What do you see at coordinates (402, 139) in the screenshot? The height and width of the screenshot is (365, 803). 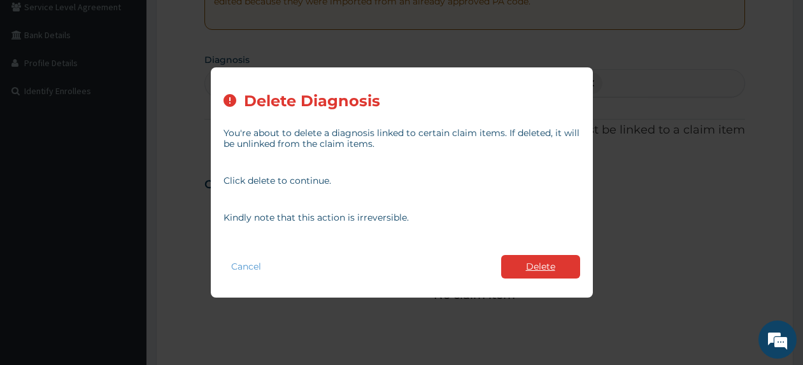 I see `p: You're about to delete a diagnosis linked to certain claim items. If deleted, it will be unlinked...` at bounding box center [402, 139].